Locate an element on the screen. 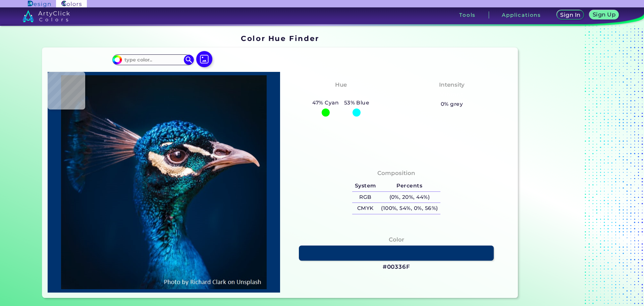  a: Sign In is located at coordinates (570, 15).